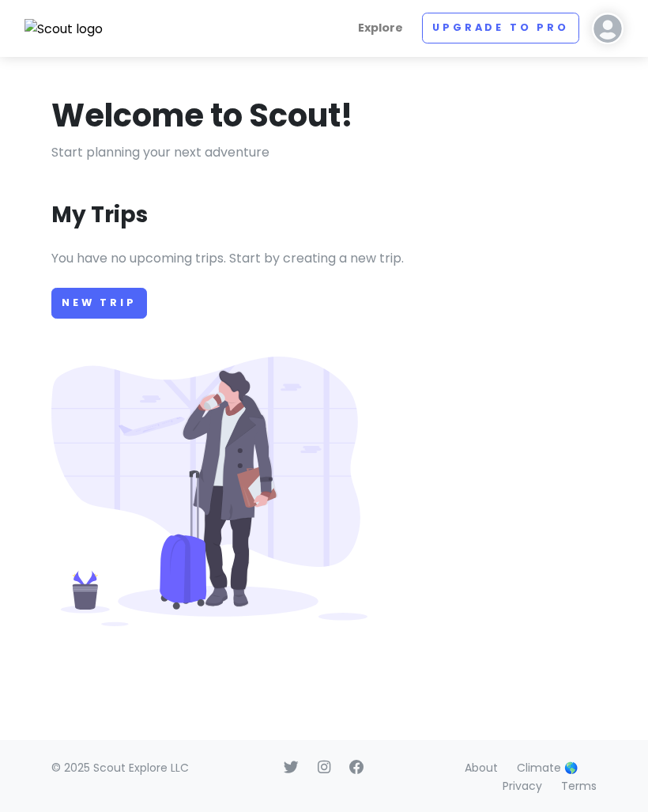 This screenshot has width=648, height=812. Describe the element at coordinates (579, 786) in the screenshot. I see `a: Terms` at that location.